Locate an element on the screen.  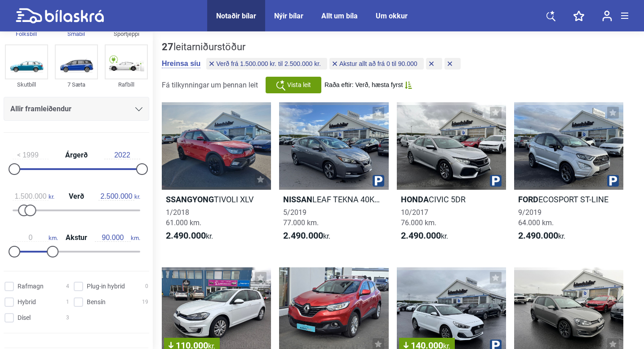
div: Skutbíll is located at coordinates (27, 84).